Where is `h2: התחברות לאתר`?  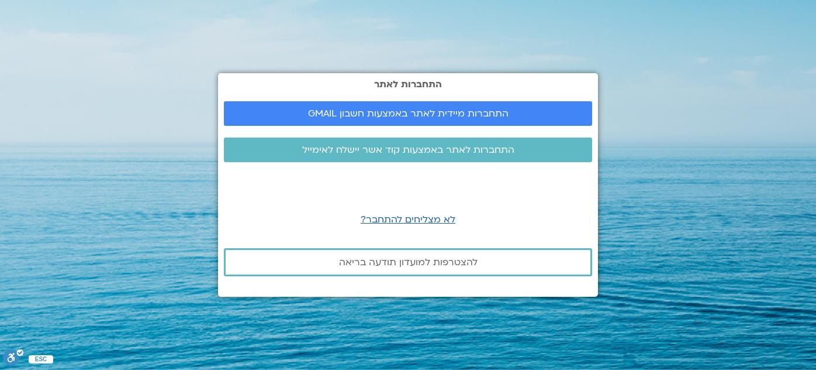
h2: התחברות לאתר is located at coordinates (408, 84).